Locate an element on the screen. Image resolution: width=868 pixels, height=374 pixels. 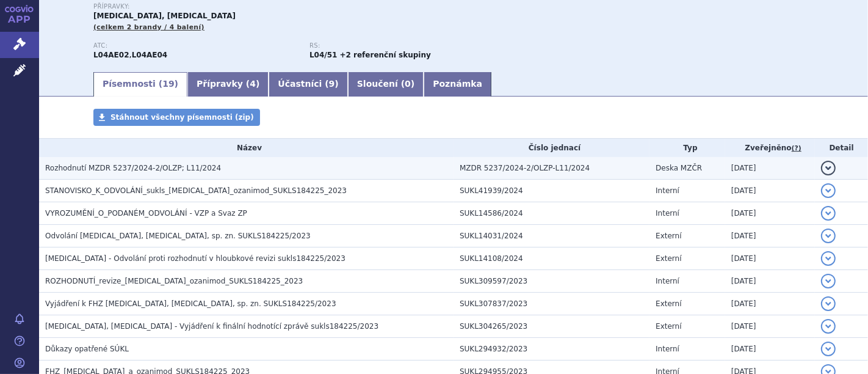
td: SUKL14031/2024 is located at coordinates (551, 235).